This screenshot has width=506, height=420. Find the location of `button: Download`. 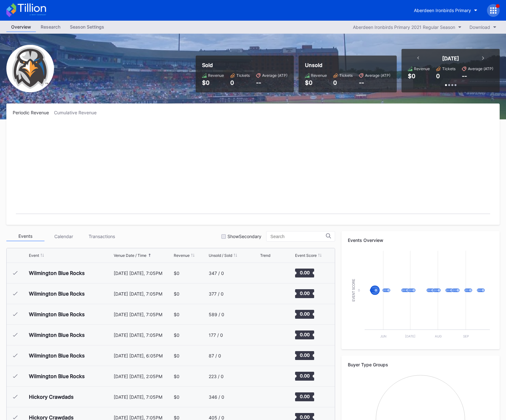

button: Download is located at coordinates (483, 27).